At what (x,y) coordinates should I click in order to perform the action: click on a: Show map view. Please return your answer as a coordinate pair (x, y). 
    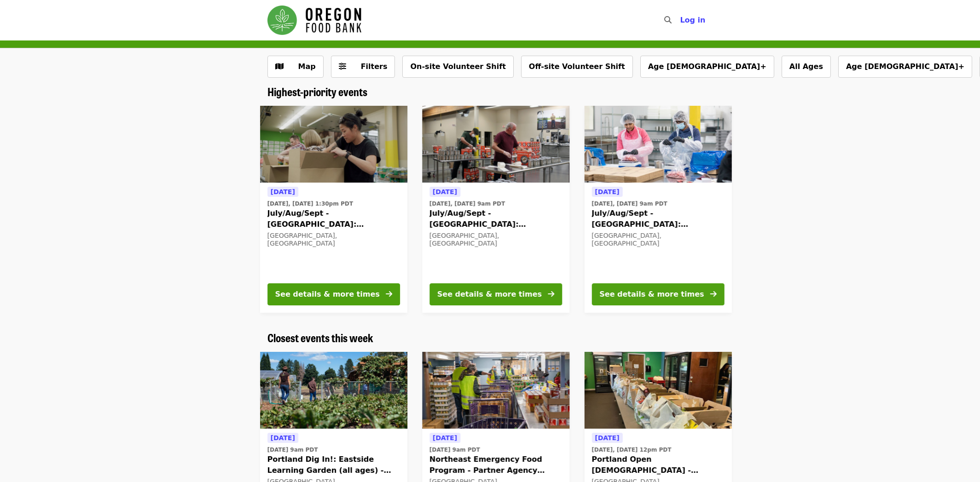
    Looking at the image, I should click on (296, 66).